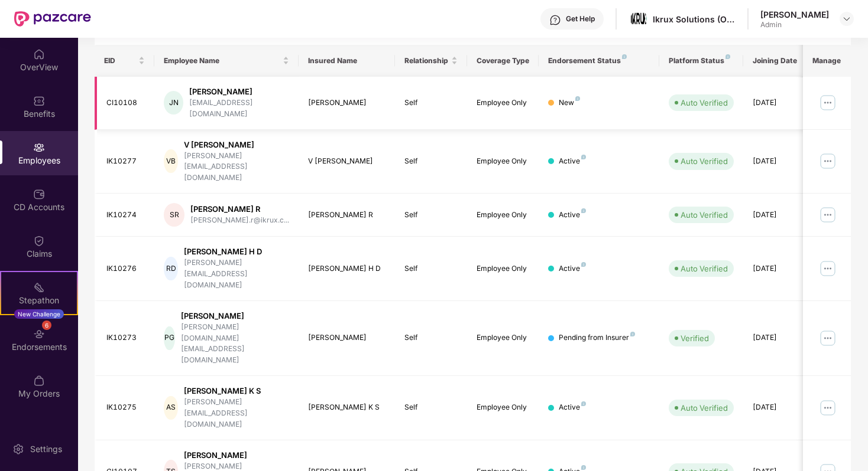 The height and width of the screenshot is (471, 868). I want to click on div: 6, so click(47, 325).